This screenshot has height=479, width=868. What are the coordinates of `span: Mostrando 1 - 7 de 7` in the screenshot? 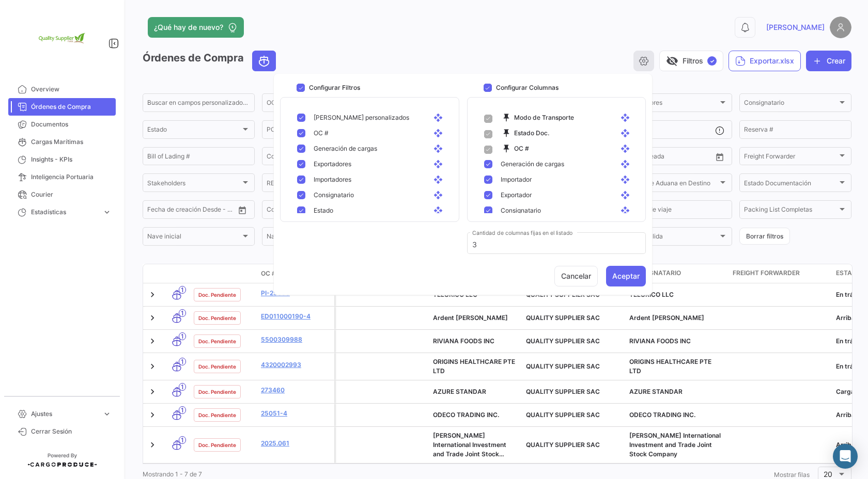 It's located at (172, 474).